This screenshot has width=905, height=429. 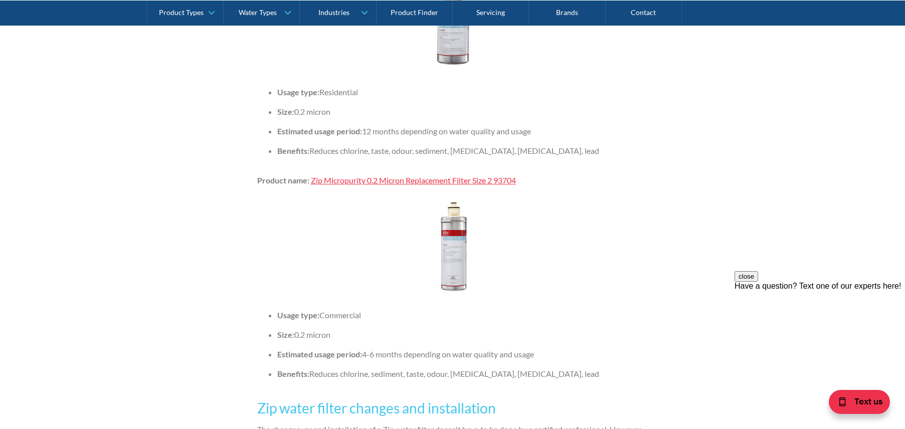 I want to click on span: Text us, so click(x=64, y=22).